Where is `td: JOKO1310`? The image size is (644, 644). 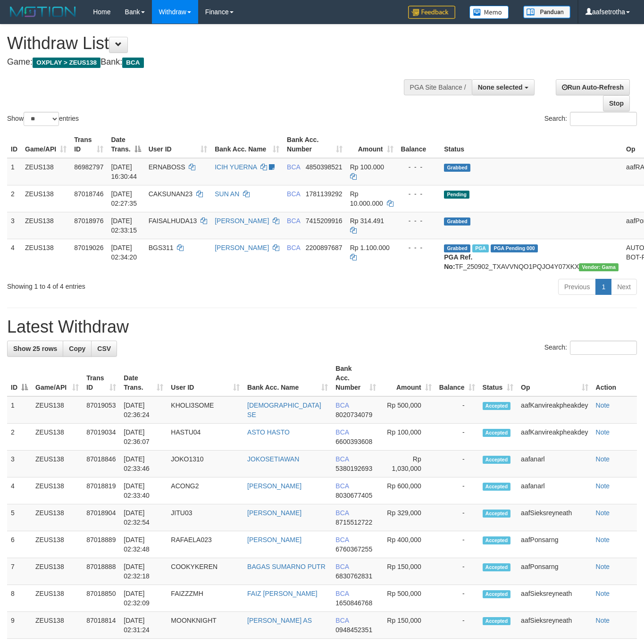 td: JOKO1310 is located at coordinates (205, 464).